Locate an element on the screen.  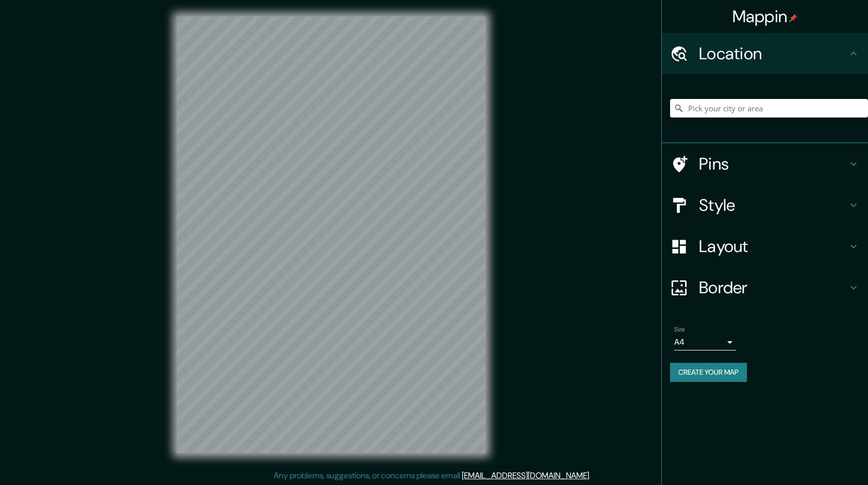
p: Any problems, suggestions, or concerns please email . is located at coordinates (432, 476).